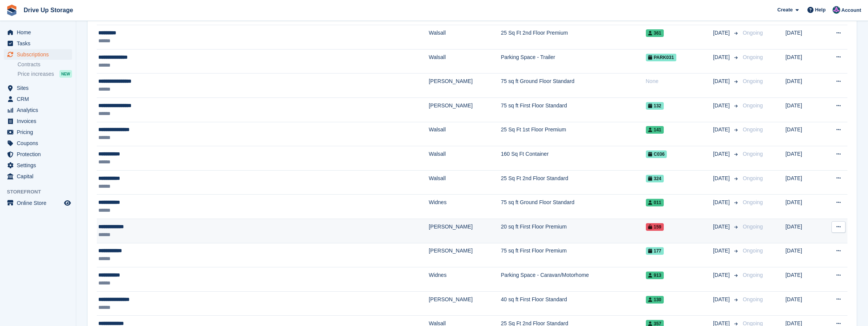 The width and height of the screenshot is (868, 326). What do you see at coordinates (654, 203) in the screenshot?
I see `span: 011` at bounding box center [654, 203].